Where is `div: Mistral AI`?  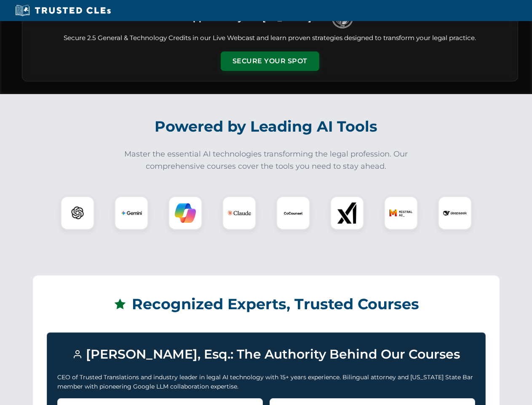 div: Mistral AI is located at coordinates (401, 213).